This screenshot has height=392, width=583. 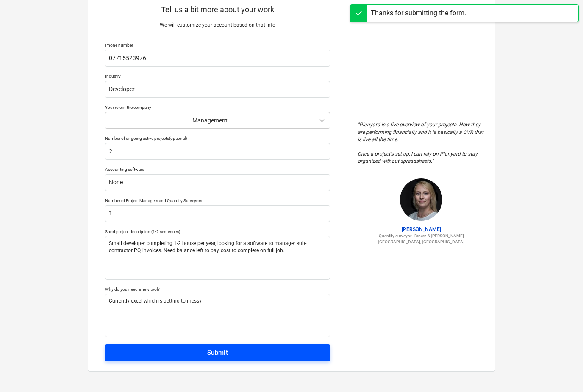 What do you see at coordinates (217, 289) in the screenshot?
I see `div: Why do you need a new tool?` at bounding box center [217, 289].